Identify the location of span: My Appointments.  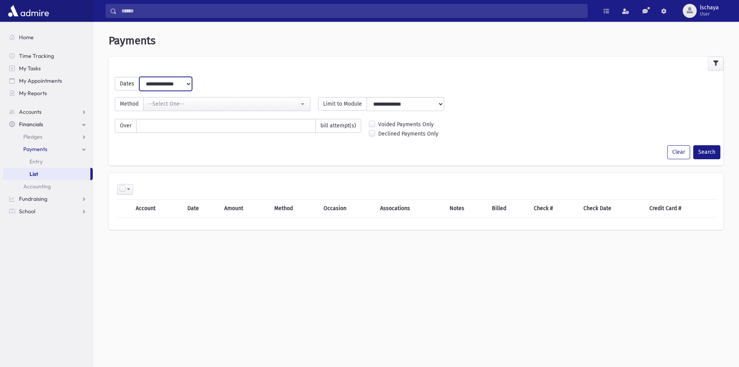
(40, 81).